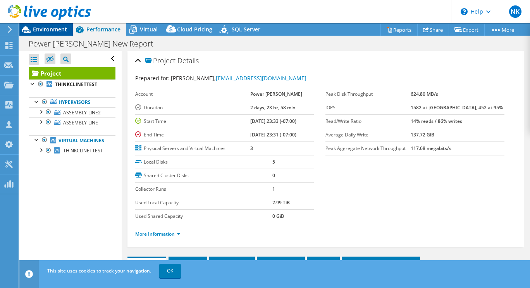 The width and height of the screenshot is (530, 288). Describe the element at coordinates (274, 189) in the screenshot. I see `b: 1` at that location.